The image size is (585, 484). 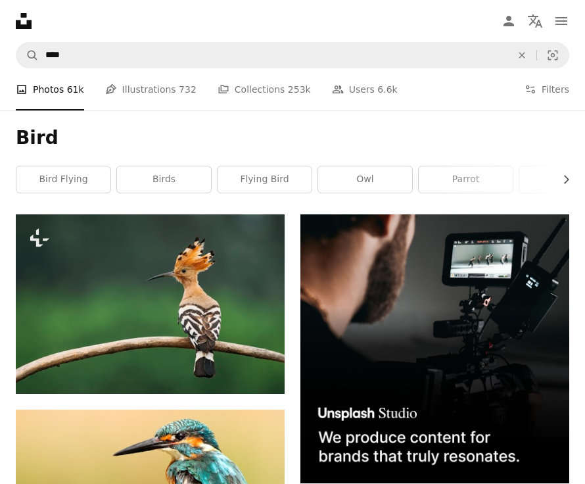 What do you see at coordinates (150, 89) in the screenshot?
I see `a: Illustrations 732` at bounding box center [150, 89].